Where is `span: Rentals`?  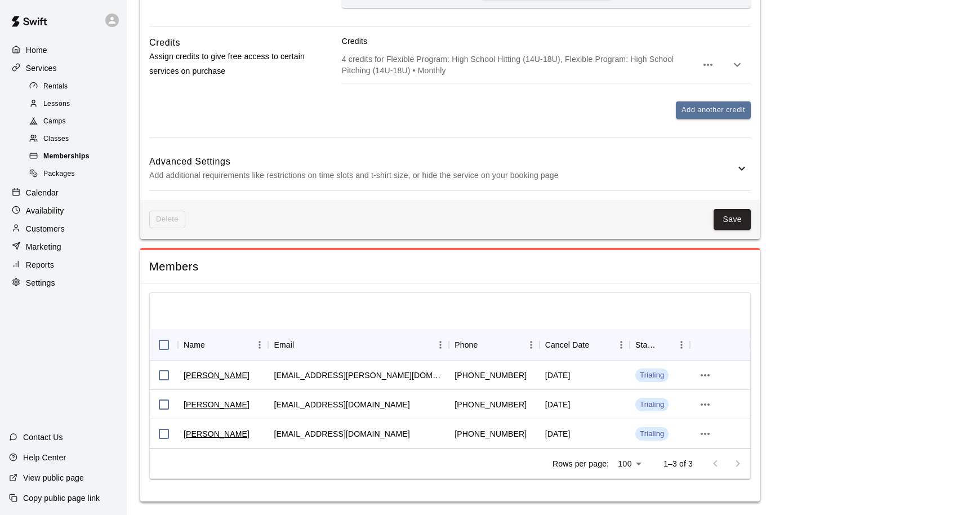 span: Rentals is located at coordinates (56, 87).